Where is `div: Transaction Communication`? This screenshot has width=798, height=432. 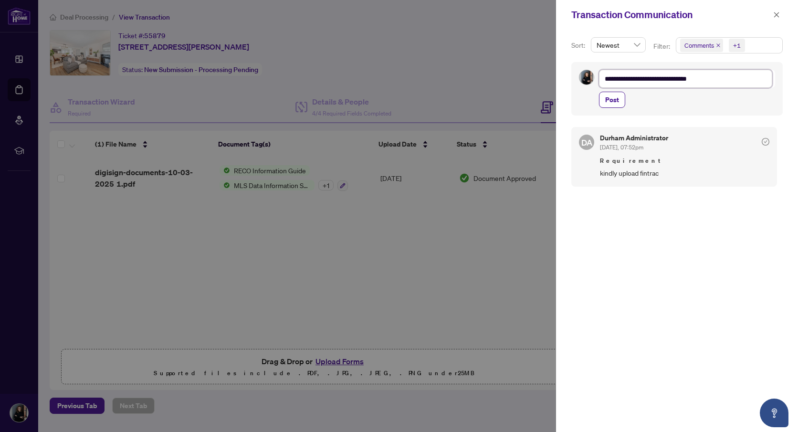 div: Transaction Communication is located at coordinates (671, 15).